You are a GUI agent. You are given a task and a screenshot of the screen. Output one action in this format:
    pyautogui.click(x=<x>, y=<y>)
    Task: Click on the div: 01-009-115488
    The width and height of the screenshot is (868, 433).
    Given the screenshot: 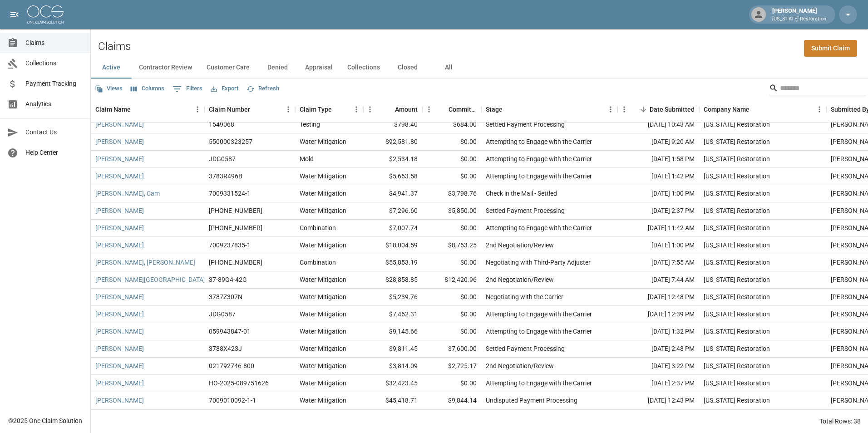 What is the action you would take?
    pyautogui.click(x=236, y=210)
    